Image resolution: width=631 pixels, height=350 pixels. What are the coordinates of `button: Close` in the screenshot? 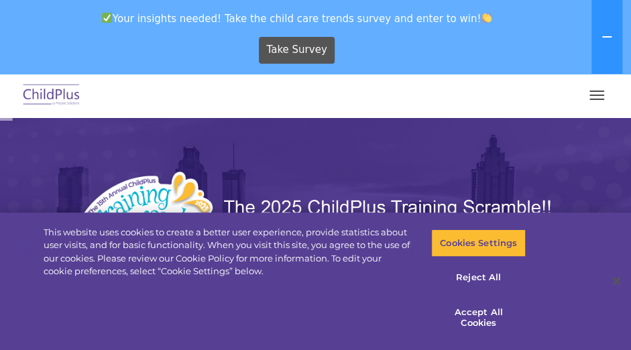 It's located at (616, 281).